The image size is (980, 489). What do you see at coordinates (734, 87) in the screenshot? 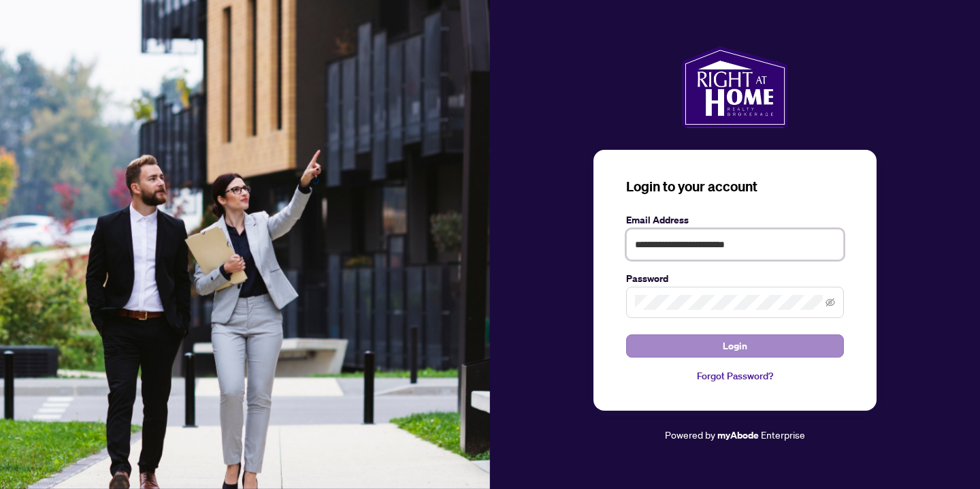
I see `img: ma-logo` at bounding box center [734, 87].